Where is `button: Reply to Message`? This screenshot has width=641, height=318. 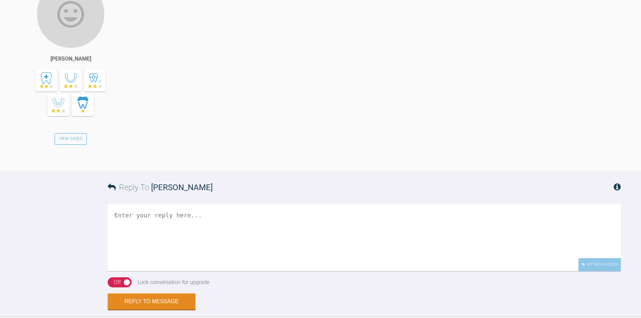
button: Reply to Message is located at coordinates (151, 302).